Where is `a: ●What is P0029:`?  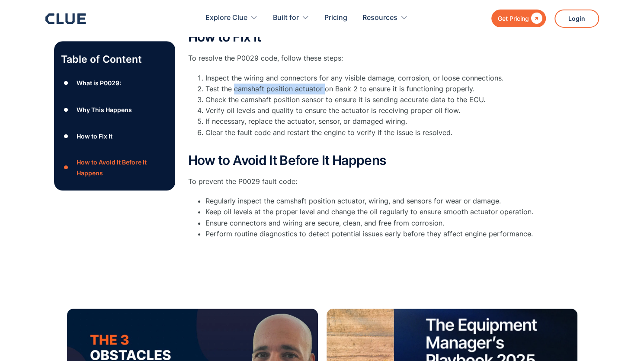
a: ●What is P0029: is located at coordinates (115, 83).